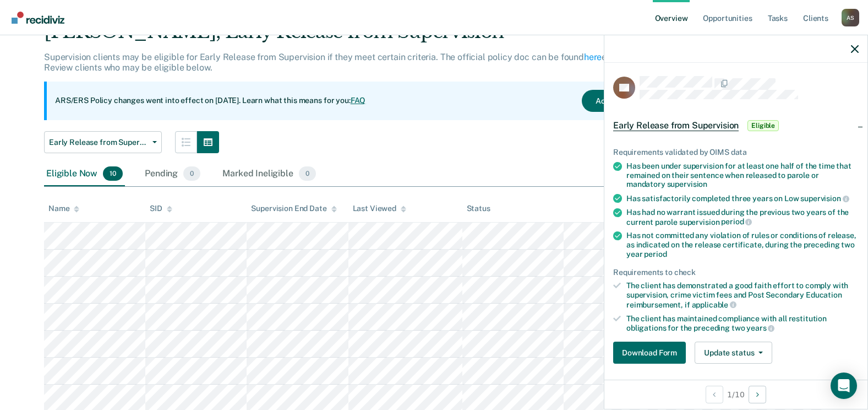  I want to click on div: Name, so click(64, 208).